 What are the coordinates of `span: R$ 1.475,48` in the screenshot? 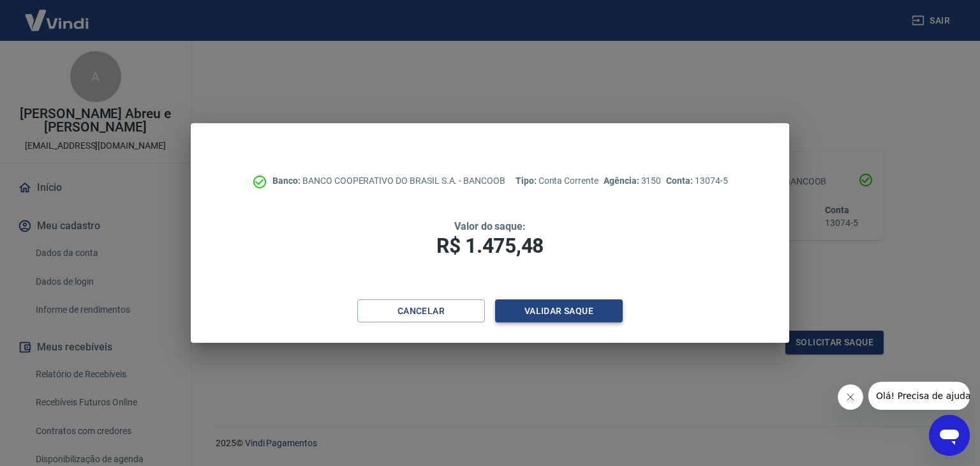 It's located at (490, 246).